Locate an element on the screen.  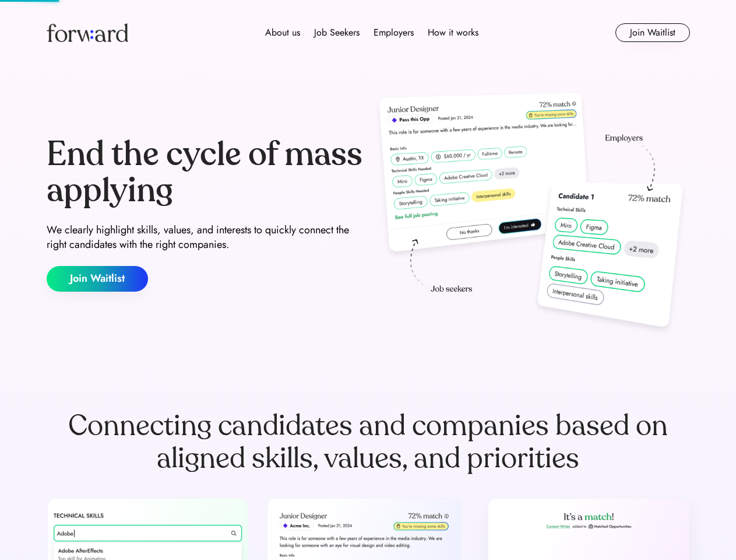
div: We clearly highlight skills, values, and interests to quickly connect the right candidates with t... is located at coordinates (205, 237).